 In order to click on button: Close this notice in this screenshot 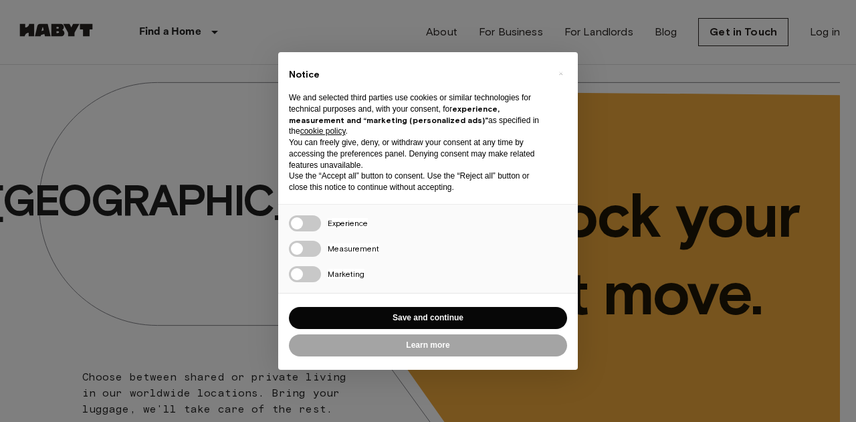, I will do `click(560, 74)`.